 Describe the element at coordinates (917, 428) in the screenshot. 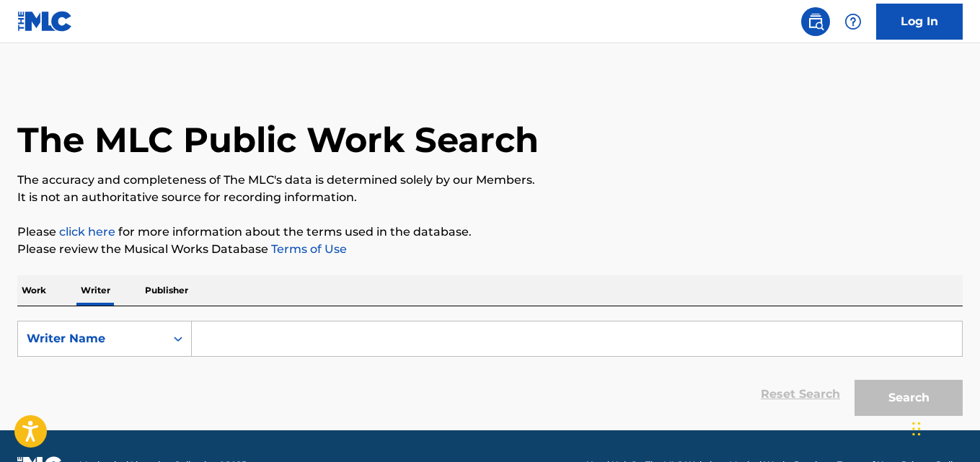

I see `div: Drag` at that location.